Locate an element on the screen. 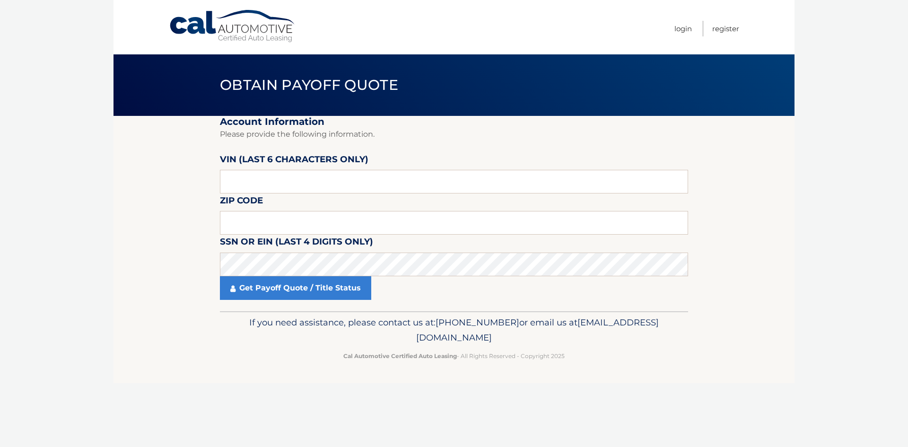 The width and height of the screenshot is (908, 447). a: Login is located at coordinates (683, 28).